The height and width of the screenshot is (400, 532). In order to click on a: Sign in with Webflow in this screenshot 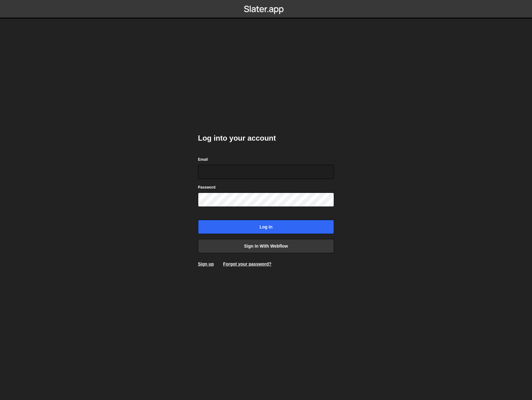, I will do `click(266, 246)`.